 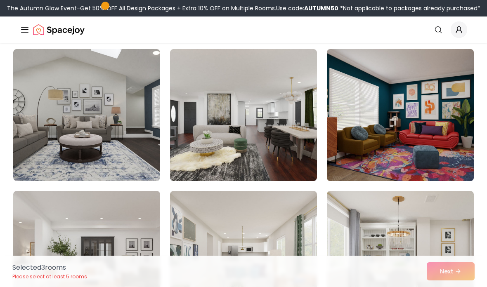 What do you see at coordinates (87, 115) in the screenshot?
I see `img: Room room-85` at bounding box center [87, 115].